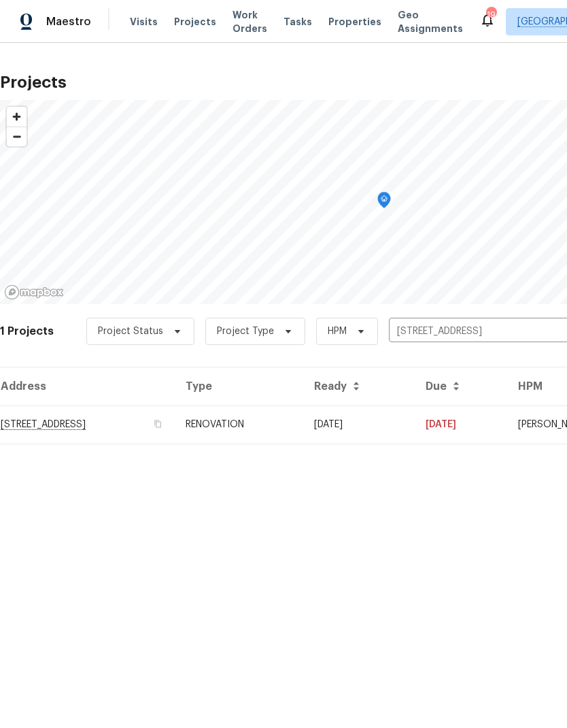  What do you see at coordinates (17, 136) in the screenshot?
I see `button: Zoom out` at bounding box center [17, 136].